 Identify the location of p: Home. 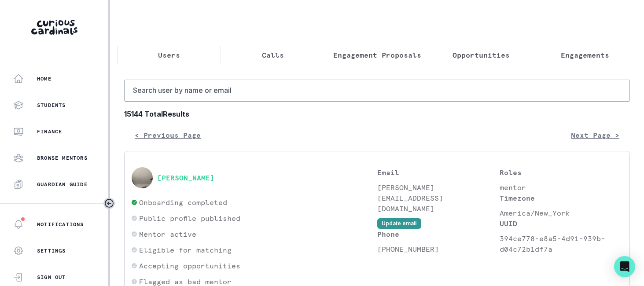
(44, 79).